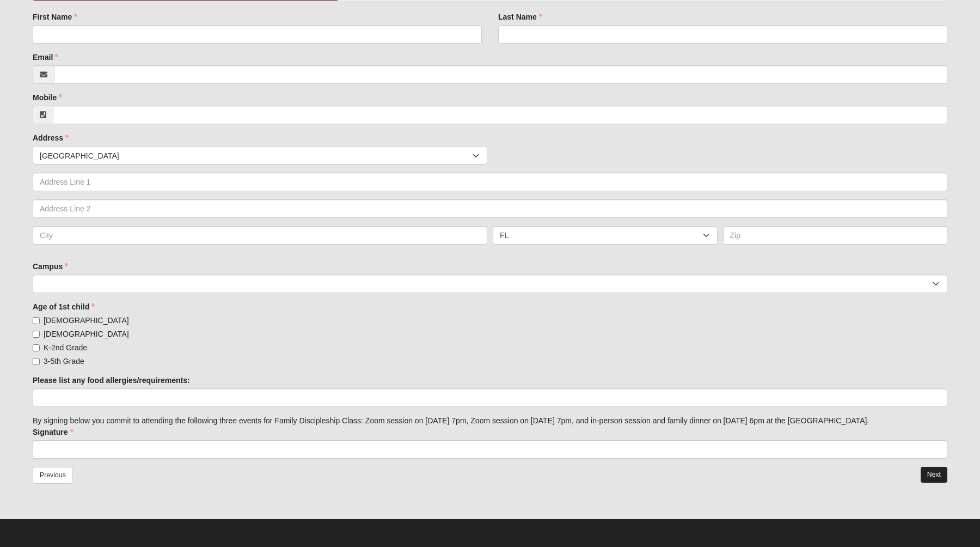 The height and width of the screenshot is (547, 980). I want to click on label: First Name, so click(55, 17).